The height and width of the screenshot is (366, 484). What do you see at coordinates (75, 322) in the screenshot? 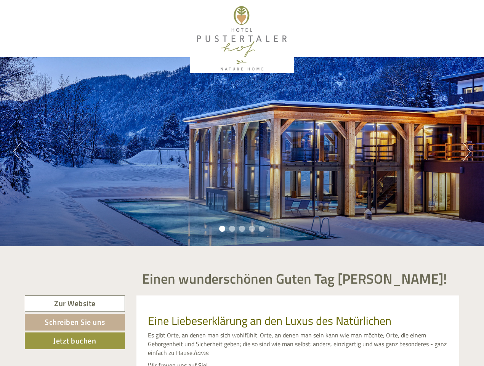
I see `a: Schreiben Sie uns` at bounding box center [75, 322].